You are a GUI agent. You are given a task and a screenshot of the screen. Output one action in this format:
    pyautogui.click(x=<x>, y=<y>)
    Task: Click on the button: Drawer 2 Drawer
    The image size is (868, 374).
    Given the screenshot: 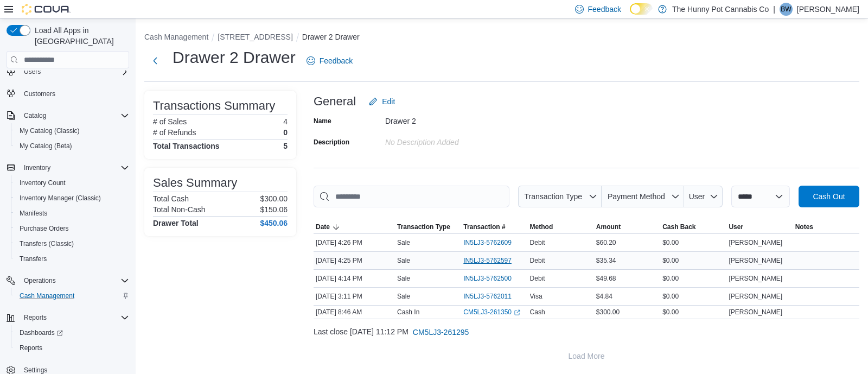 What is the action you would take?
    pyautogui.click(x=331, y=37)
    